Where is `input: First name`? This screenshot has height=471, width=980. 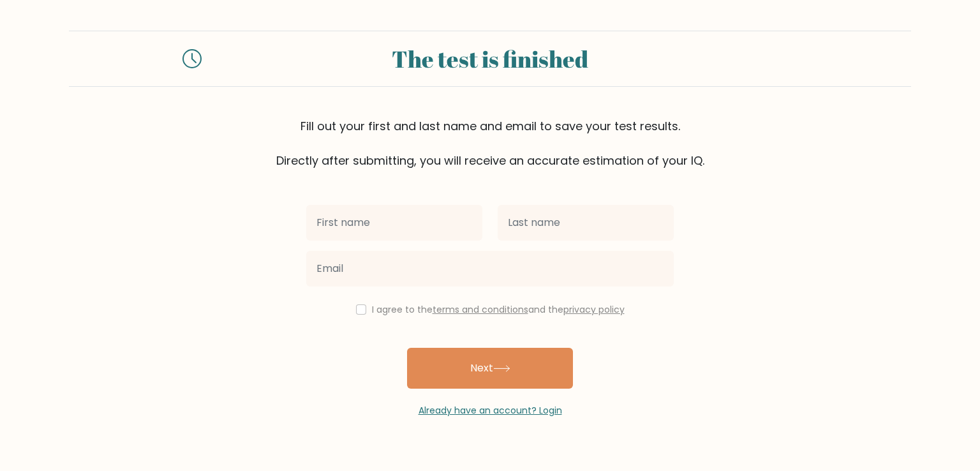
input: First name is located at coordinates (394, 223).